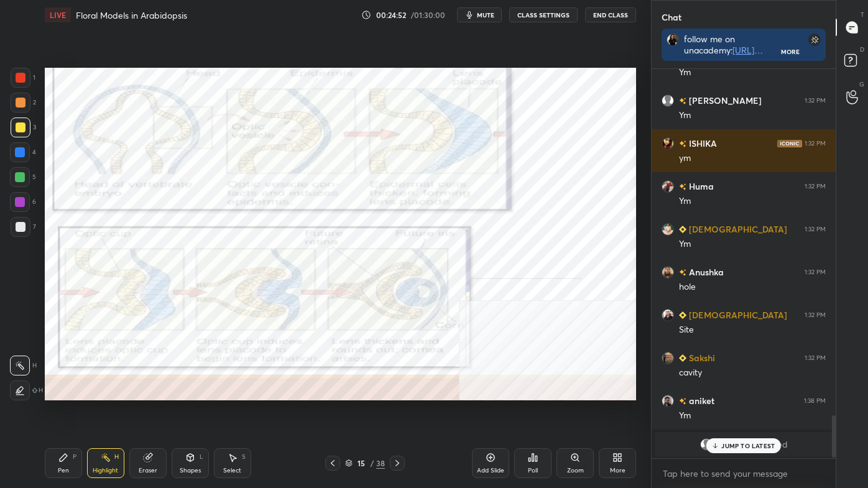 This screenshot has height=488, width=868. Describe the element at coordinates (23, 78) in the screenshot. I see `div: 1` at that location.